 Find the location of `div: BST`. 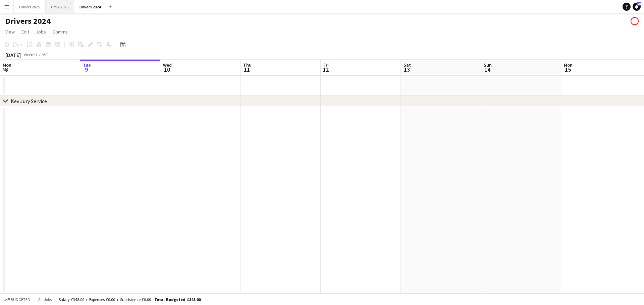

div: BST is located at coordinates (45, 55).